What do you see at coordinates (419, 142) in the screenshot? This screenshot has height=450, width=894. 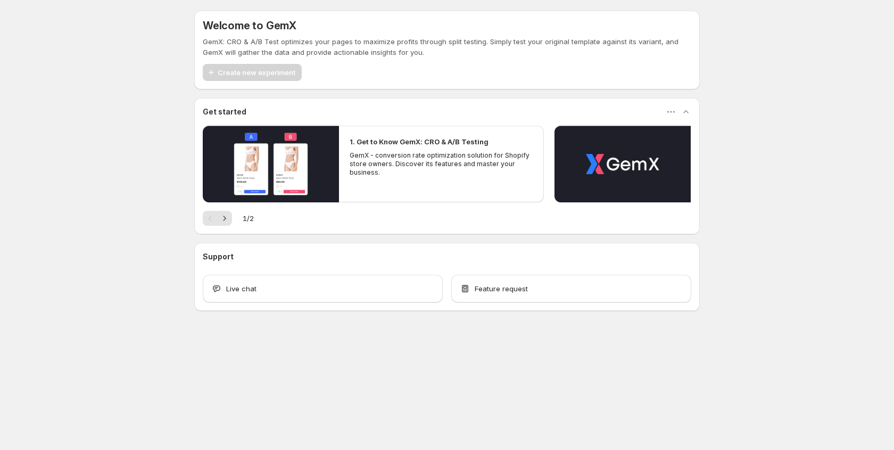 I see `h2: 1. Get to Know GemX: CRO & A/B Testing` at bounding box center [419, 142].